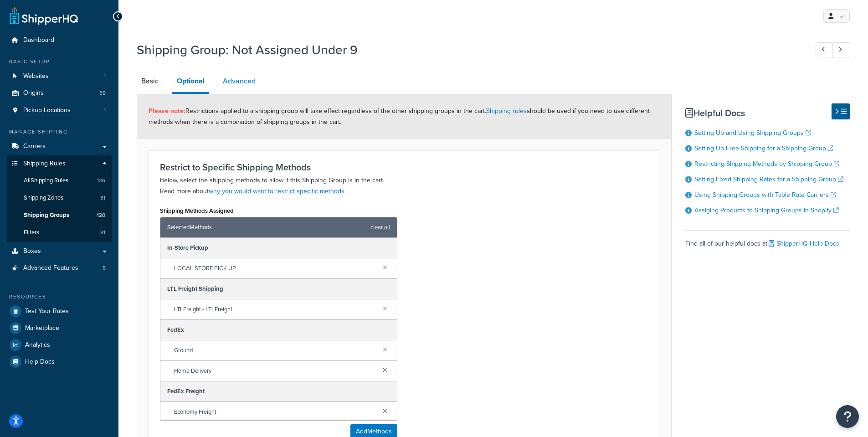 This screenshot has height=437, width=868. What do you see at coordinates (59, 312) in the screenshot?
I see `a: Test Your Rates` at bounding box center [59, 312].